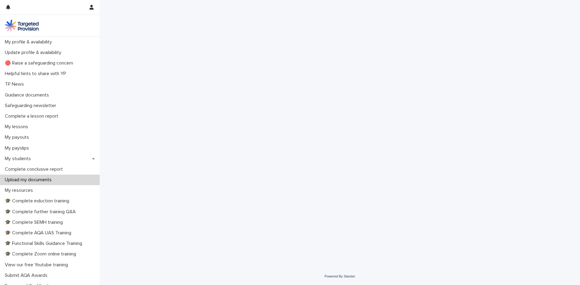 The height and width of the screenshot is (285, 580). I want to click on p: Safeguarding newsletter, so click(32, 106).